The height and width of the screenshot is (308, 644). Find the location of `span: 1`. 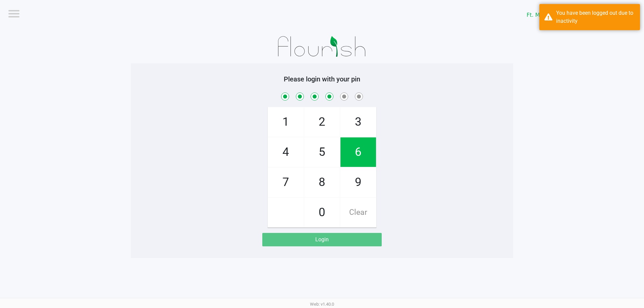

span: 1 is located at coordinates (286, 122).